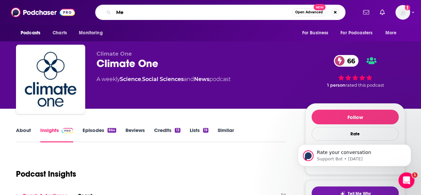  I want to click on img: Podchaser Pro, so click(67, 131).